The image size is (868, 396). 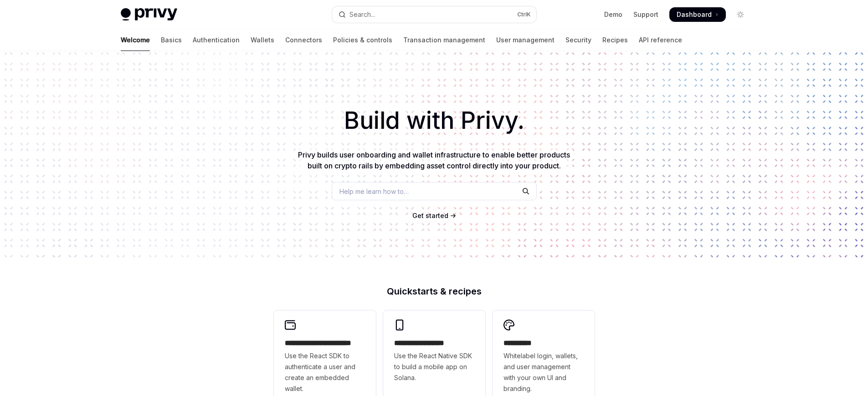 I want to click on a: Support, so click(x=646, y=15).